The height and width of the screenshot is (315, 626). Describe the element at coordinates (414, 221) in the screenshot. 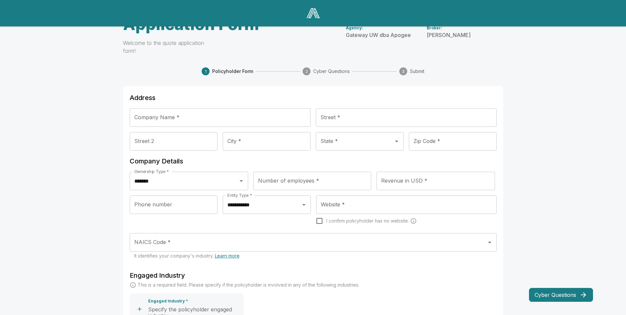

I see `svg: Some carriers will require this field, please enter a domain` at that location.